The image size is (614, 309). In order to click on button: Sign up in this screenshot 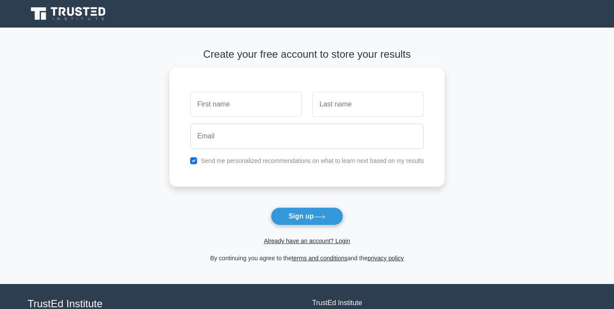, I will do `click(307, 216)`.